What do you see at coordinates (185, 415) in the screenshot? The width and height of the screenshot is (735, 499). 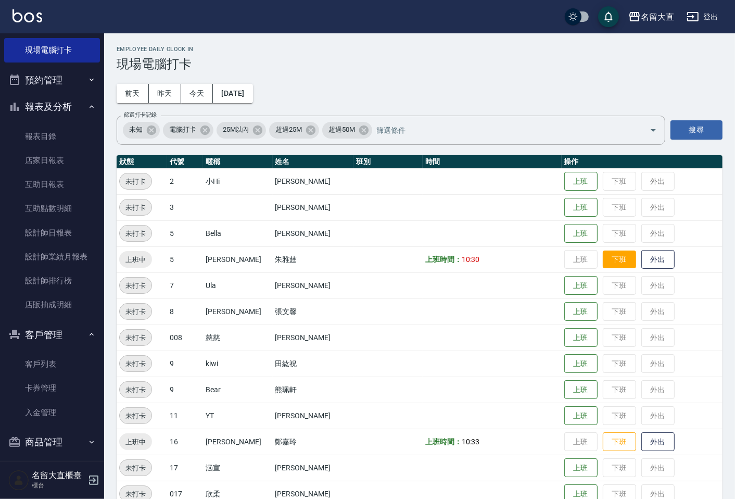 I see `td: 11` at bounding box center [185, 415].